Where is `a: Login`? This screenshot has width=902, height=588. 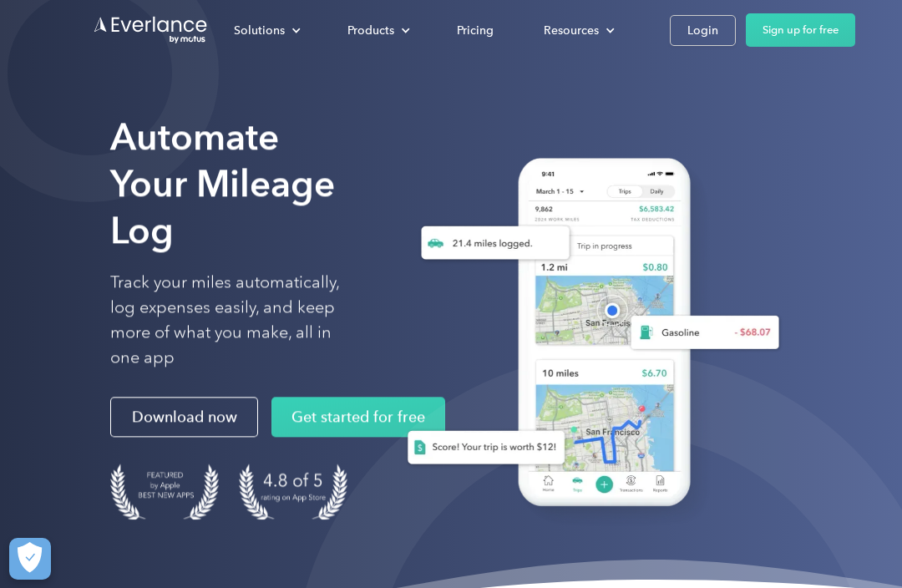 a: Login is located at coordinates (703, 30).